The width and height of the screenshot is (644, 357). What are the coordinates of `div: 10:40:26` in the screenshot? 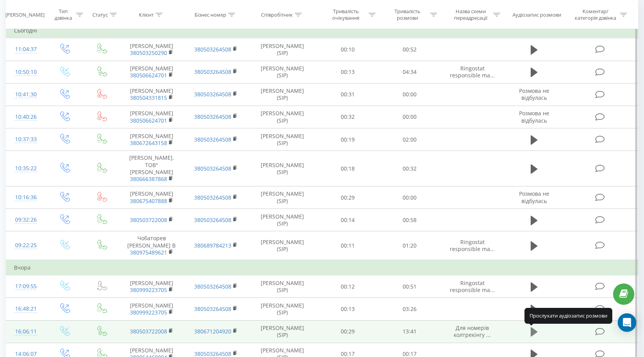 It's located at (26, 117).